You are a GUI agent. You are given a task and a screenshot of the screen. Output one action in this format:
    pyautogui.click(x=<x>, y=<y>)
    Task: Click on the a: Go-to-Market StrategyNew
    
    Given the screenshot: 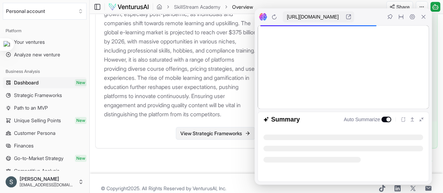 What is the action you would take?
    pyautogui.click(x=44, y=158)
    